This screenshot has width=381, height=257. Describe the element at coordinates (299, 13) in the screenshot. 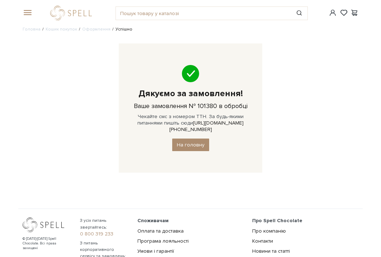

I see `button: Пошук товару у каталозі` at that location.